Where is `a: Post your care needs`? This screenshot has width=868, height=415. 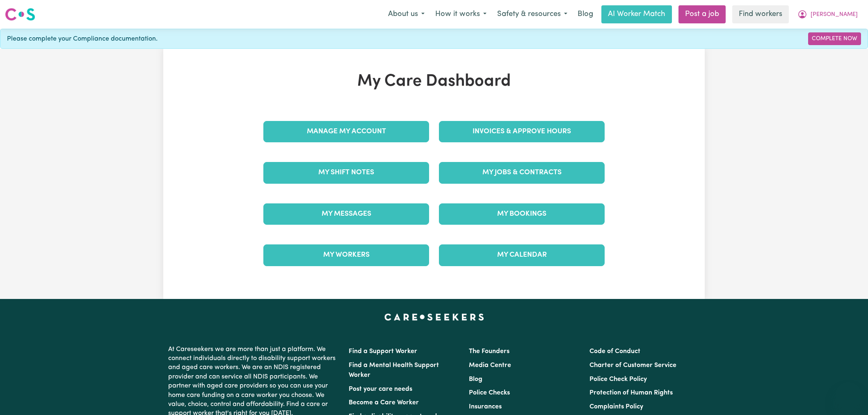
a: Post your care needs is located at coordinates (380, 390).